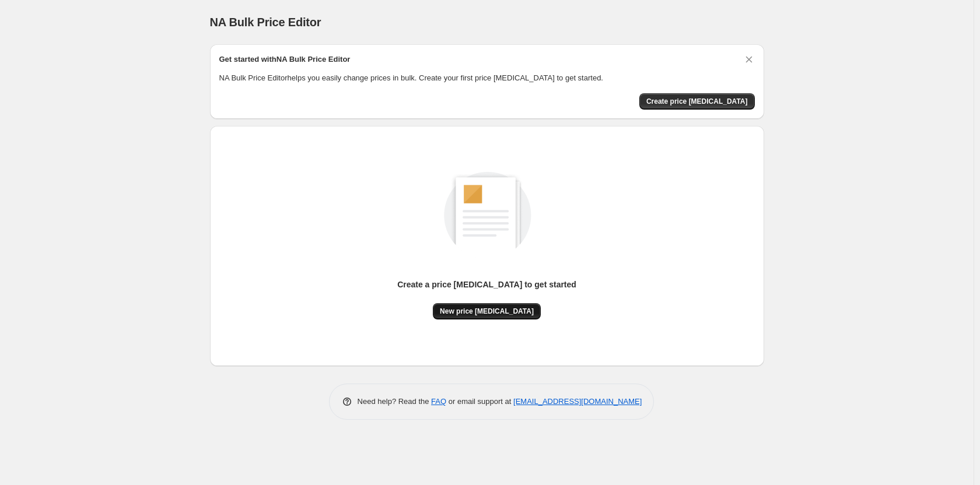 Image resolution: width=980 pixels, height=485 pixels. Describe the element at coordinates (265, 22) in the screenshot. I see `span: NA Bulk Price Editor` at that location.